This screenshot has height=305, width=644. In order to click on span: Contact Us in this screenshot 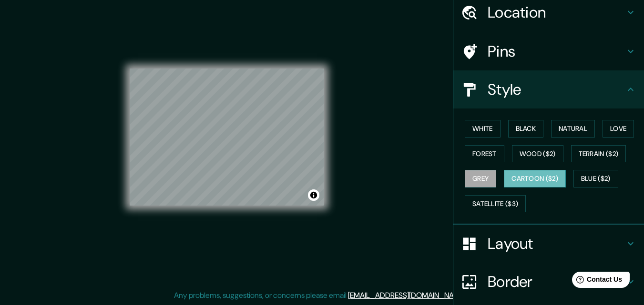, I will do `click(45, 11)`.